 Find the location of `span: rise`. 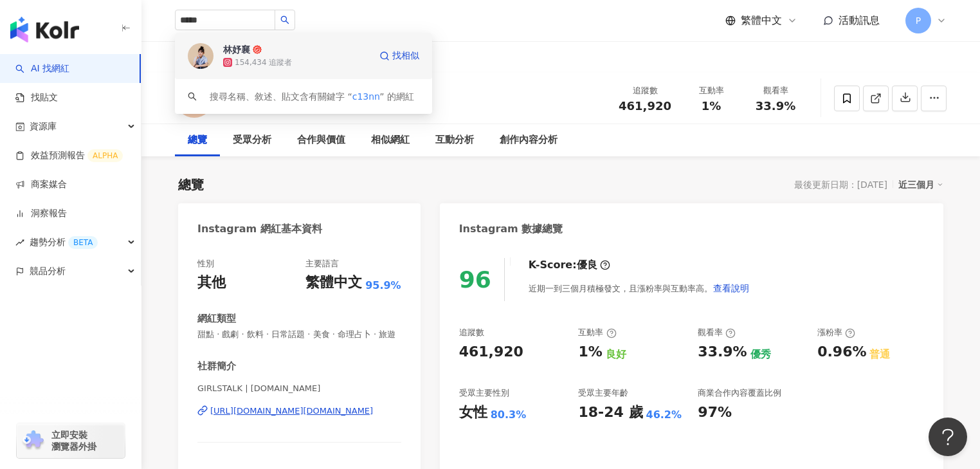

span: rise is located at coordinates (20, 242).